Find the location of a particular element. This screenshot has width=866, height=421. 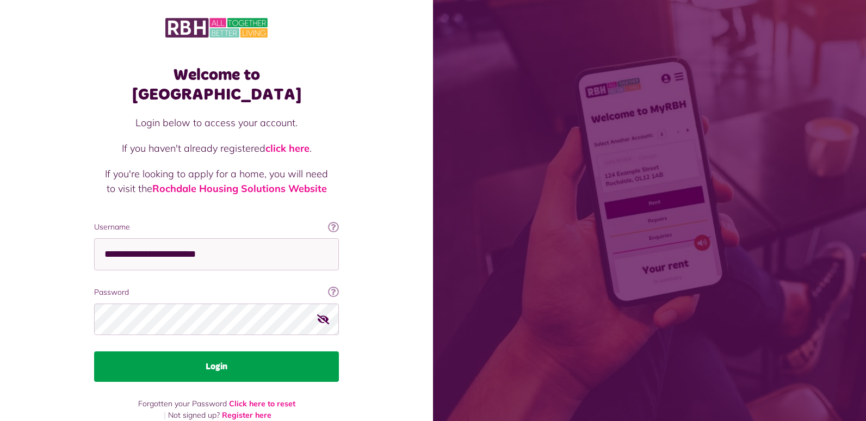

p: If you haven't already registered . is located at coordinates (217, 148).